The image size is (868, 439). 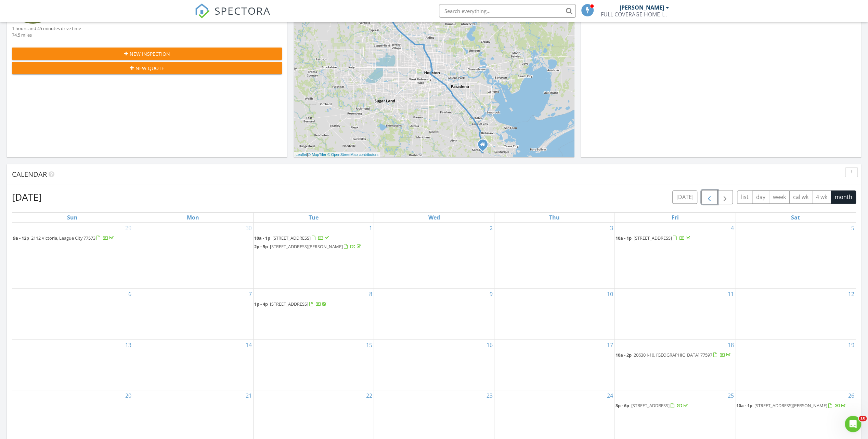 What do you see at coordinates (852, 346) in the screenshot?
I see `a: Go to July 19, 2025` at bounding box center [852, 346].